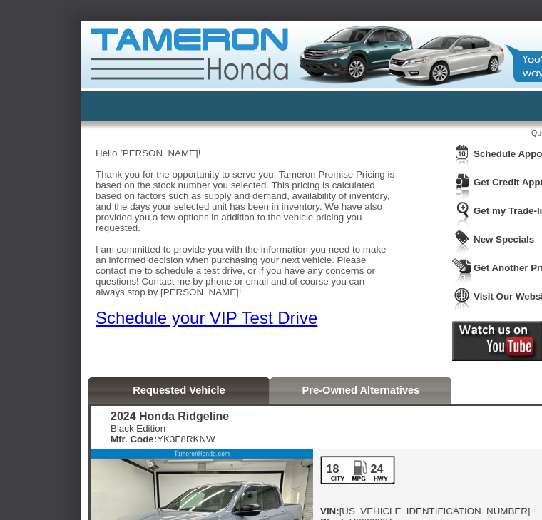 Image resolution: width=542 pixels, height=520 pixels. Describe the element at coordinates (206, 317) in the screenshot. I see `a: Schedule your VIP Test Drive` at that location.